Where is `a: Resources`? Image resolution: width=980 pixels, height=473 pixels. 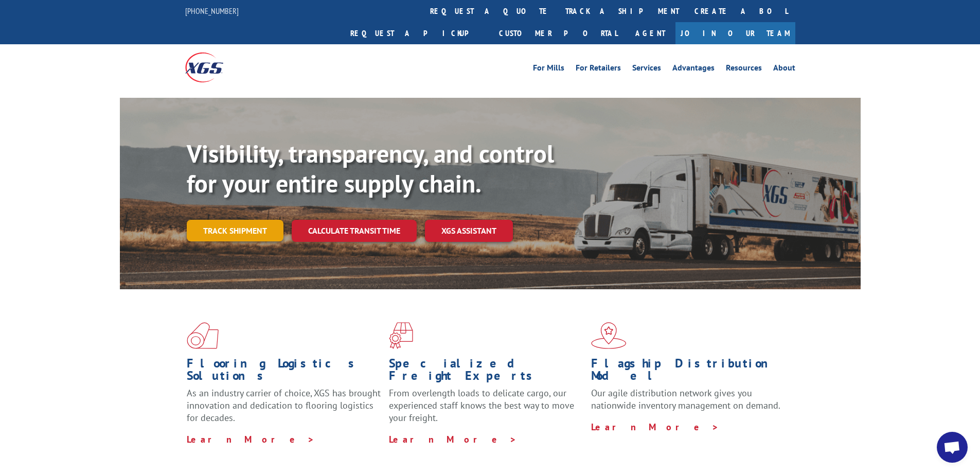 a: Resources is located at coordinates (744, 70).